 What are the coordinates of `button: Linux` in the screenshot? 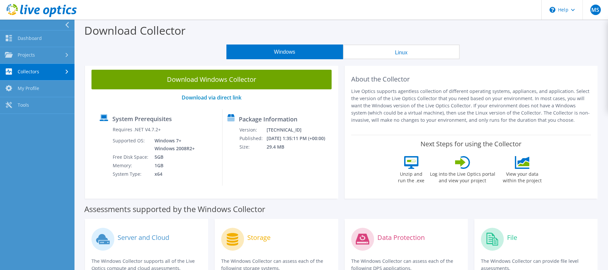 It's located at (401, 52).